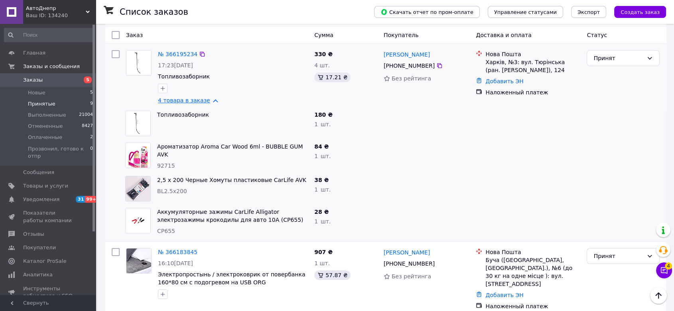  Describe the element at coordinates (232, 180) in the screenshot. I see `a: 2,5 x 200 Черные Хомуты пластиковые CarLife AVK` at that location.